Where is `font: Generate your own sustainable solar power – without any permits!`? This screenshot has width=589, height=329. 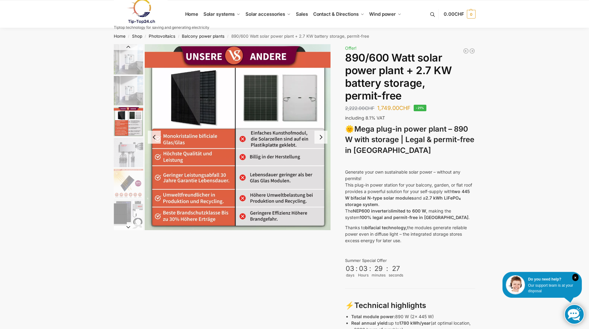
font: Generate your own sustainable solar power – without any permits! is located at coordinates (402, 175).